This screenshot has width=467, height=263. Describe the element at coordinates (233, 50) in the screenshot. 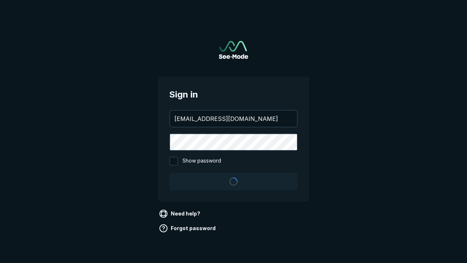

I see `img: See-Mode Logo` at that location.